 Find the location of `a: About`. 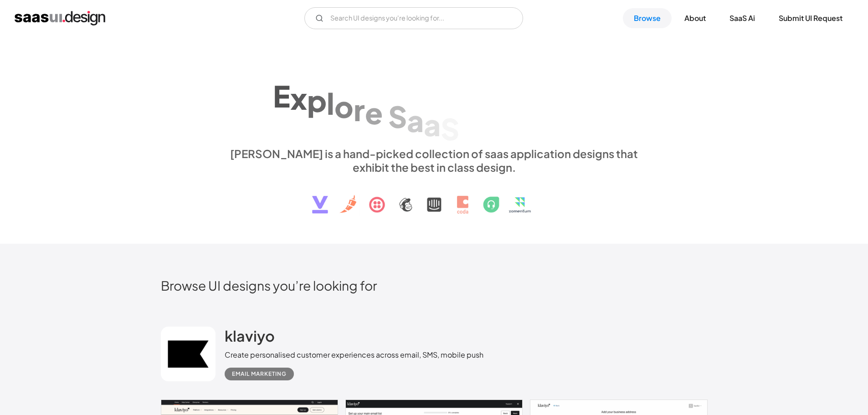

a: About is located at coordinates (695, 18).